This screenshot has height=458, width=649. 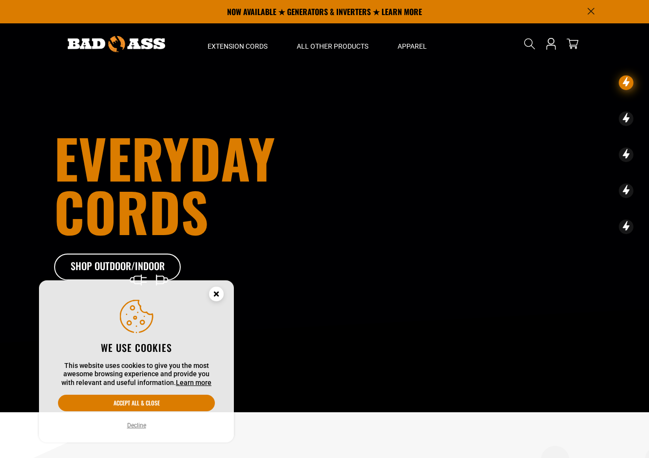 What do you see at coordinates (529, 44) in the screenshot?
I see `summary: Search` at bounding box center [529, 44].